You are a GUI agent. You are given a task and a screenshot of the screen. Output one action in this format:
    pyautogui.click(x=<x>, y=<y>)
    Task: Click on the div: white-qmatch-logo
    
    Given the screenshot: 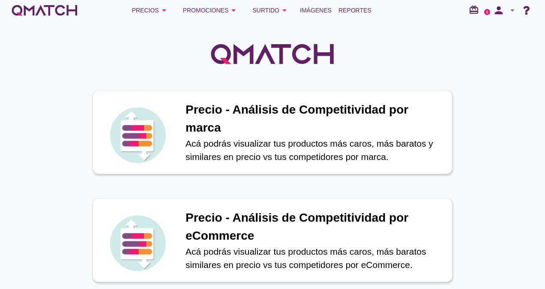 What is the action you would take?
    pyautogui.click(x=45, y=10)
    